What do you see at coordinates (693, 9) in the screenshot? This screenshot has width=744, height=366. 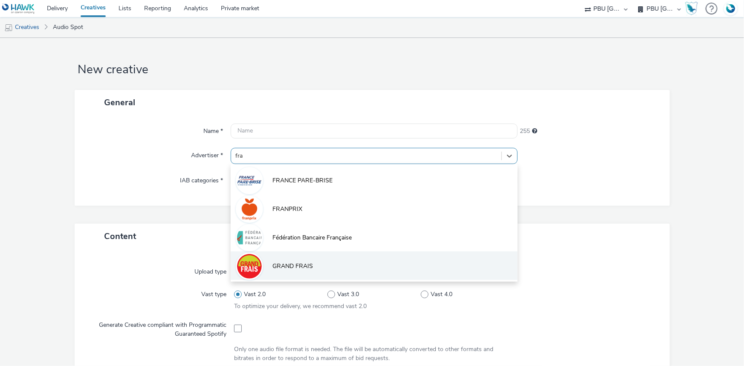 I see `a: Hawk Academy` at bounding box center [693, 9].